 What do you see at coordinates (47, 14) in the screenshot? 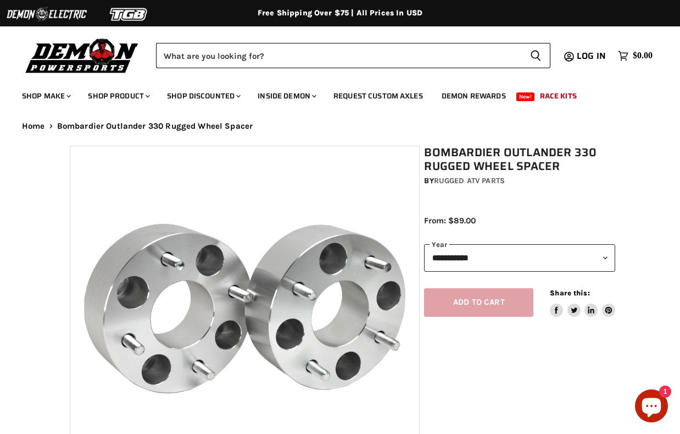
I see `img: Demon Electric Logo 2` at bounding box center [47, 14].